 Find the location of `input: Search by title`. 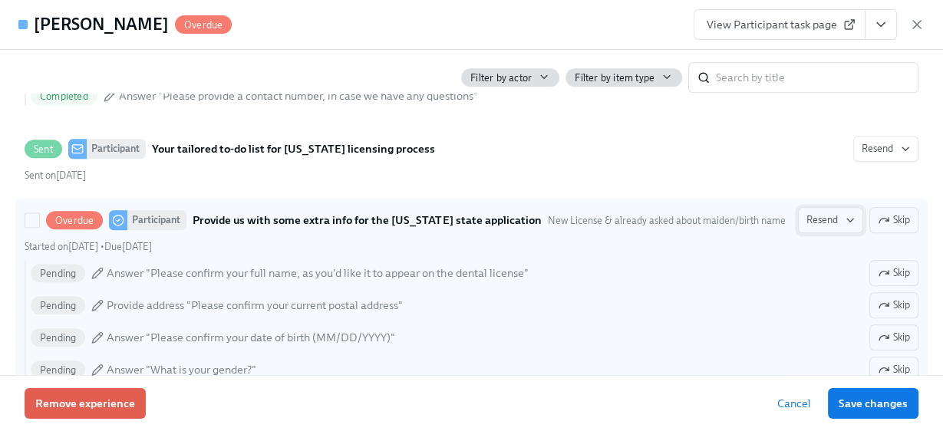

input: Search by title is located at coordinates (817, 77).